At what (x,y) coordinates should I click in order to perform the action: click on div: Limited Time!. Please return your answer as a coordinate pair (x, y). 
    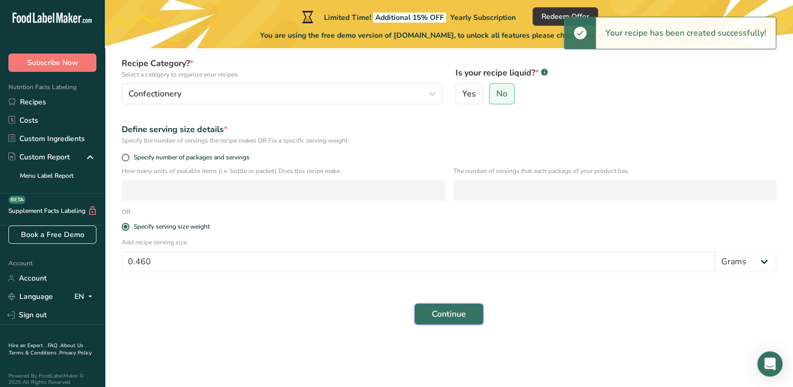
    Looking at the image, I should click on (408, 17).